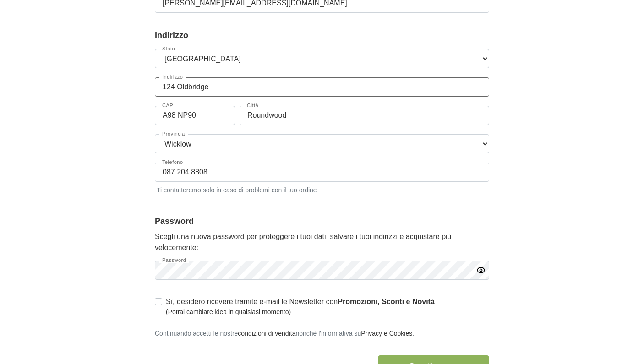  What do you see at coordinates (174, 260) in the screenshot?
I see `label: Password` at bounding box center [174, 260].